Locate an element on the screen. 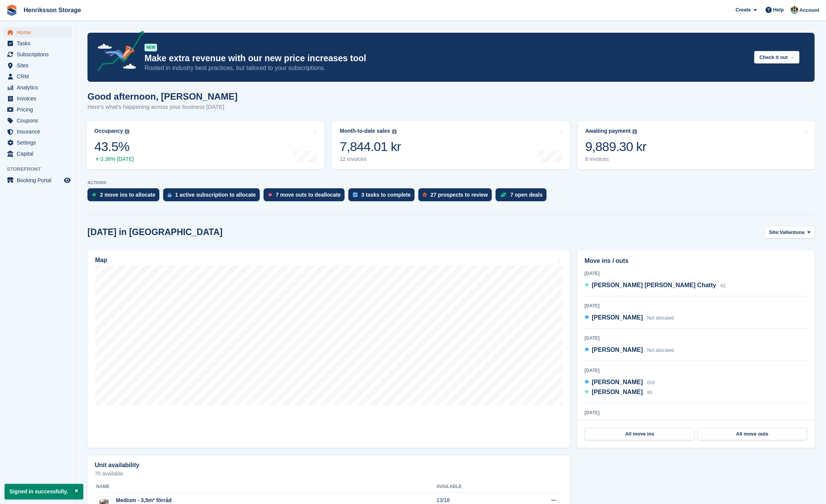  p: Signed in successfully. is located at coordinates (44, 491).